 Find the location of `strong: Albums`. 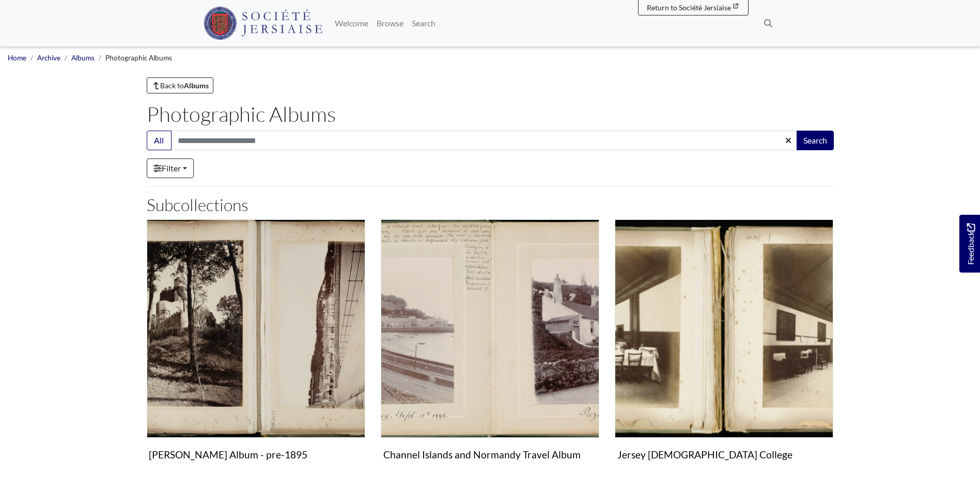

strong: Albums is located at coordinates (196, 85).